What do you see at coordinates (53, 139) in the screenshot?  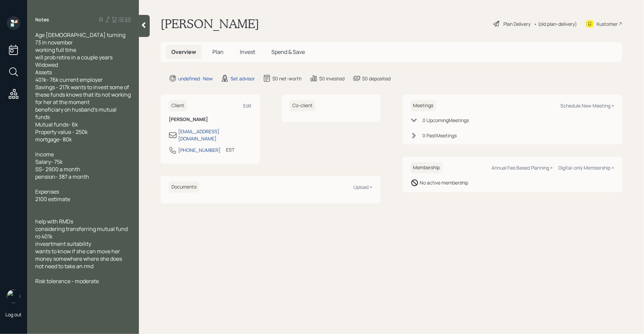 I see `span: mortgage- 80k` at bounding box center [53, 139].